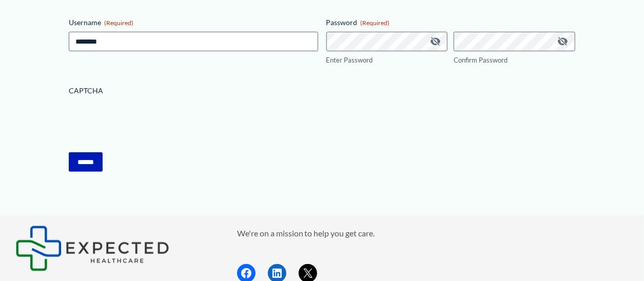 This screenshot has height=281, width=644. Describe the element at coordinates (358, 22) in the screenshot. I see `legend: Password` at that location.